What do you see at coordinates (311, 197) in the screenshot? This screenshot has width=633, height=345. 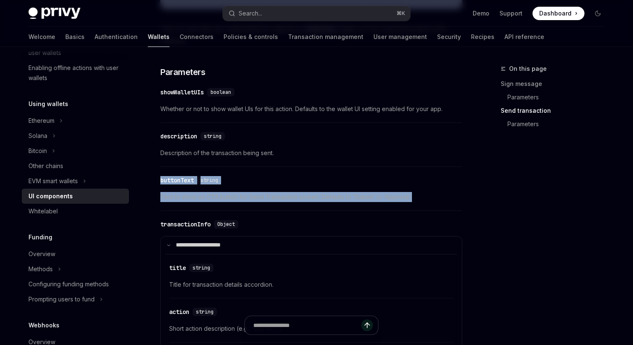 I see `span: Text to show on CTA button for Send Transaction screen. Defaults to ‘Submit’ or ‘Approve’.` at bounding box center [311, 197].